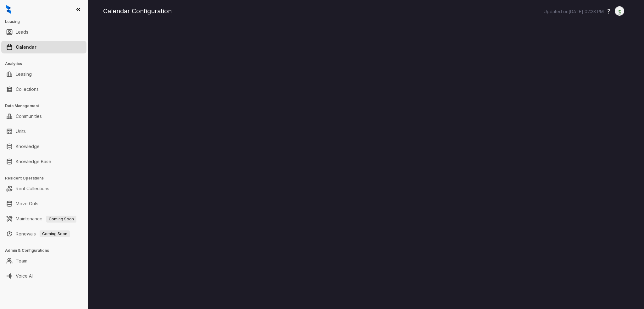  What do you see at coordinates (21, 131) in the screenshot?
I see `a: Units` at bounding box center [21, 131].